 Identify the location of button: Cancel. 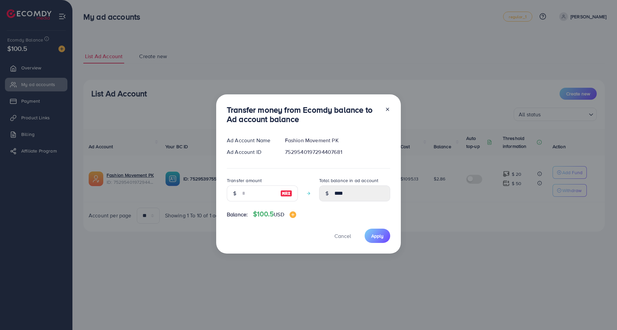
(342, 235).